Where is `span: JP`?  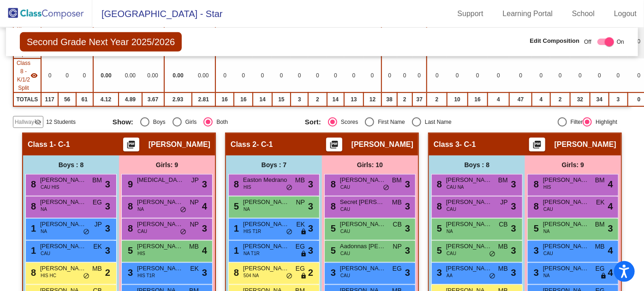
span: JP is located at coordinates (98, 224).